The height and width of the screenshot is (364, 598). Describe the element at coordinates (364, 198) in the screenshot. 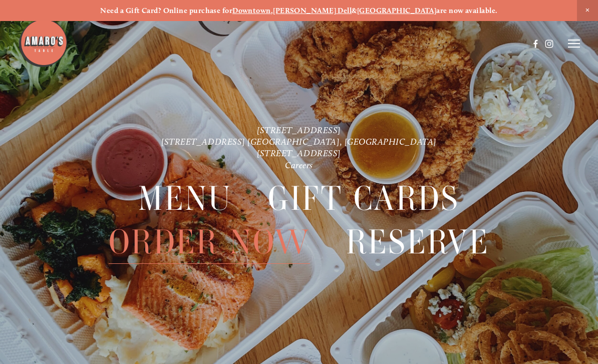

I see `a: Gift Cards` at that location.